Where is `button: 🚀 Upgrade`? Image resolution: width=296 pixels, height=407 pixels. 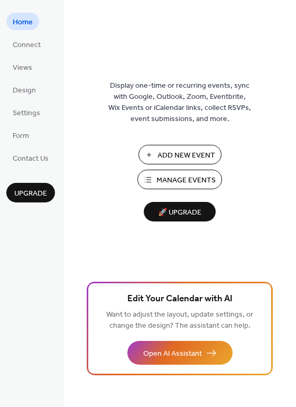 button: 🚀 Upgrade is located at coordinates (180, 212).